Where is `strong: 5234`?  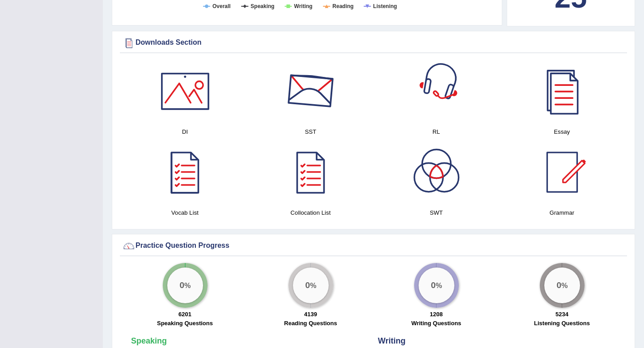
strong: 5234 is located at coordinates (562, 314).